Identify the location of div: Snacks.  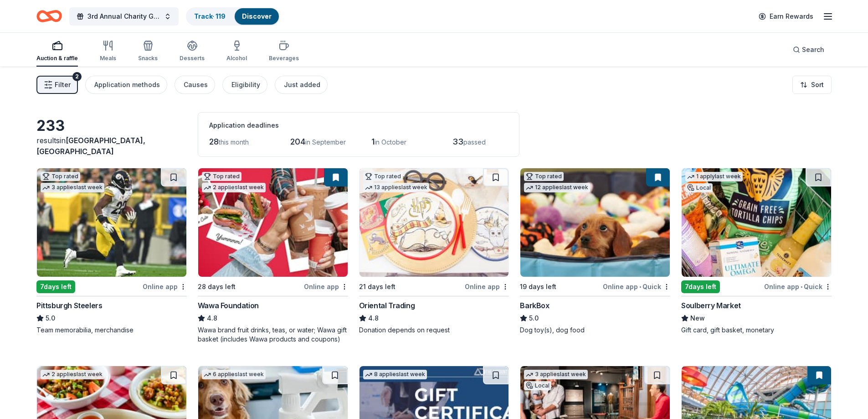
(148, 59).